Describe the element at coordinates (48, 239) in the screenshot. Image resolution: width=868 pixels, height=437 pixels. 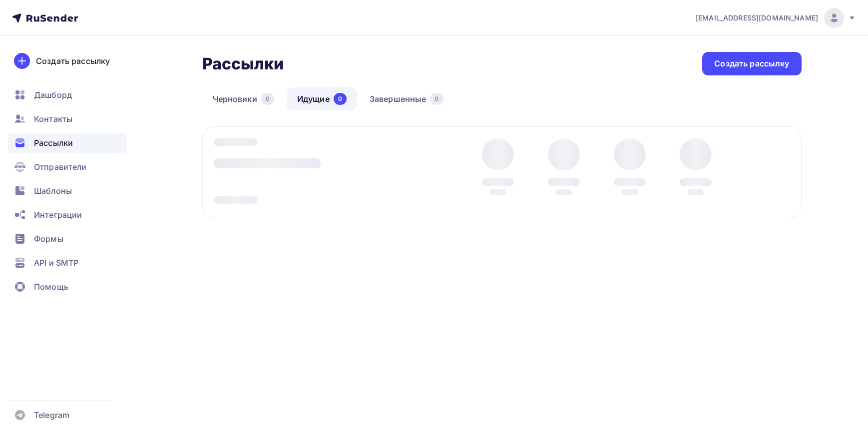
I see `span: Формы` at that location.